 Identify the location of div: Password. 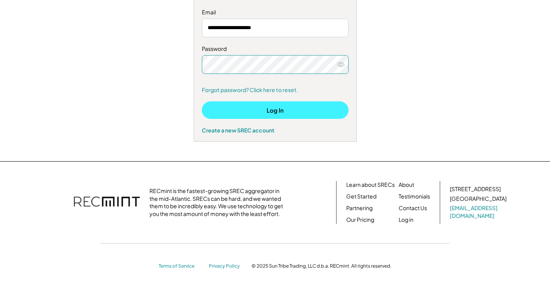
(275, 49).